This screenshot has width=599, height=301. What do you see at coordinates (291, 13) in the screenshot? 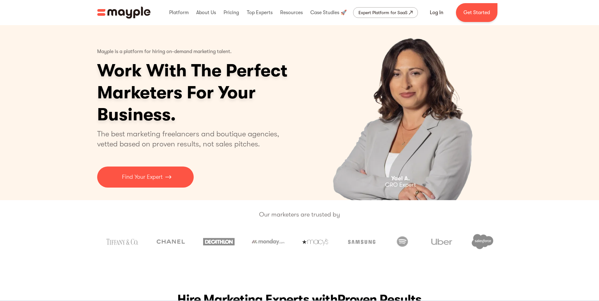
I see `div: Resources` at bounding box center [291, 13].